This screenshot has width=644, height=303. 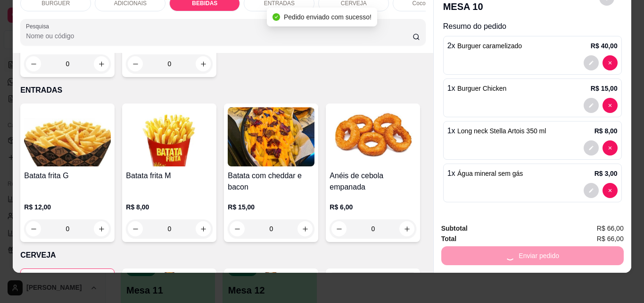 What do you see at coordinates (482, 88) in the screenshot?
I see `span: Burguer Chicken` at bounding box center [482, 88].